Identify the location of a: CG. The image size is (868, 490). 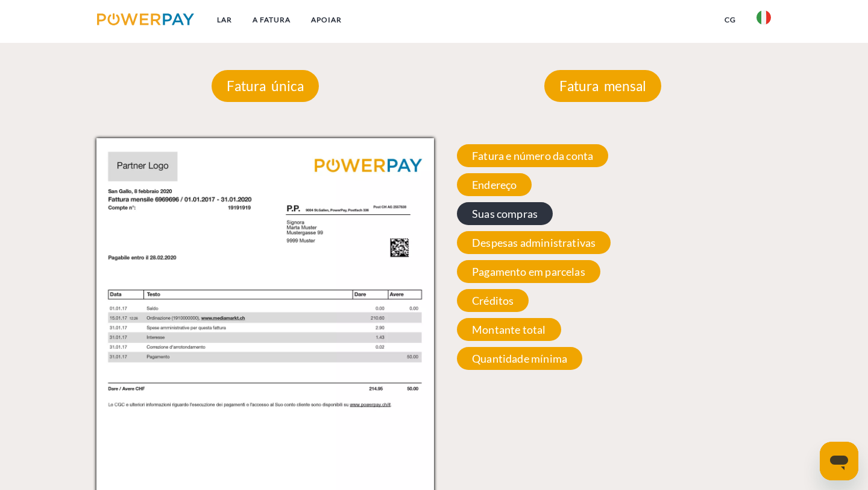
(730, 20).